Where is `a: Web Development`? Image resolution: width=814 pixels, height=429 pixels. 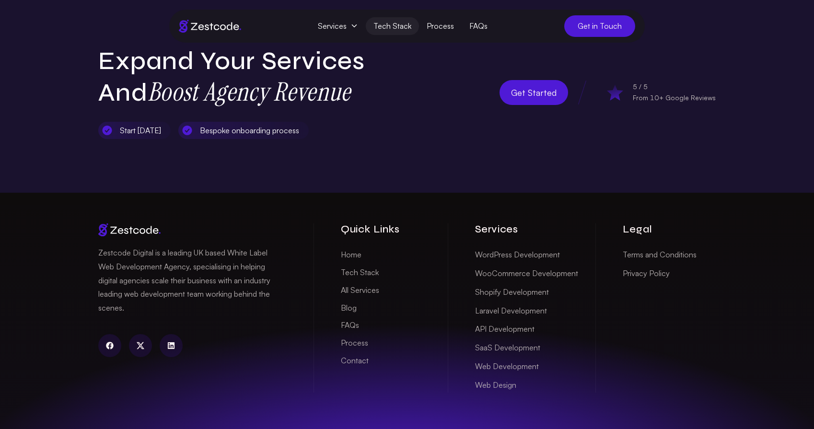 a: Web Development is located at coordinates (507, 366).